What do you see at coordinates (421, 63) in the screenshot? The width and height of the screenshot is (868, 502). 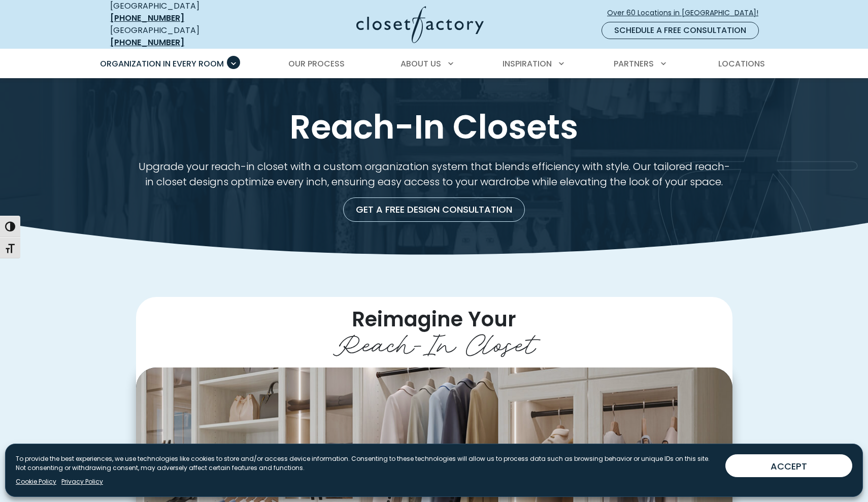 I see `span: About Us` at bounding box center [421, 63].